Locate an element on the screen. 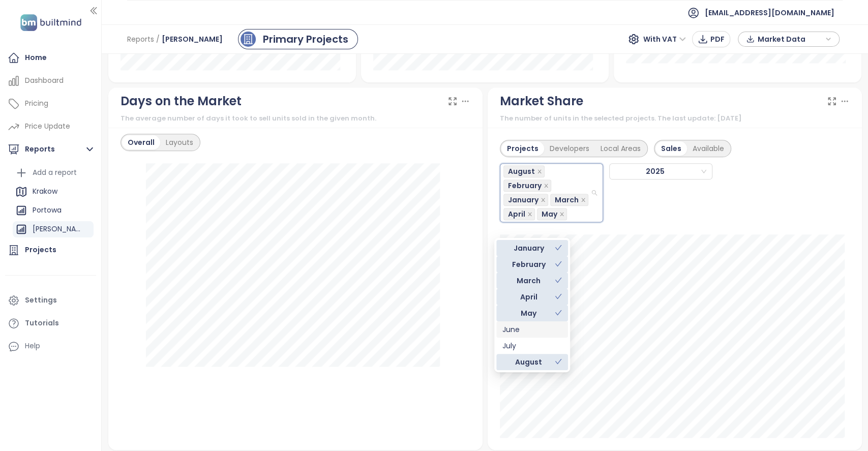  div: Sales is located at coordinates (672, 149).